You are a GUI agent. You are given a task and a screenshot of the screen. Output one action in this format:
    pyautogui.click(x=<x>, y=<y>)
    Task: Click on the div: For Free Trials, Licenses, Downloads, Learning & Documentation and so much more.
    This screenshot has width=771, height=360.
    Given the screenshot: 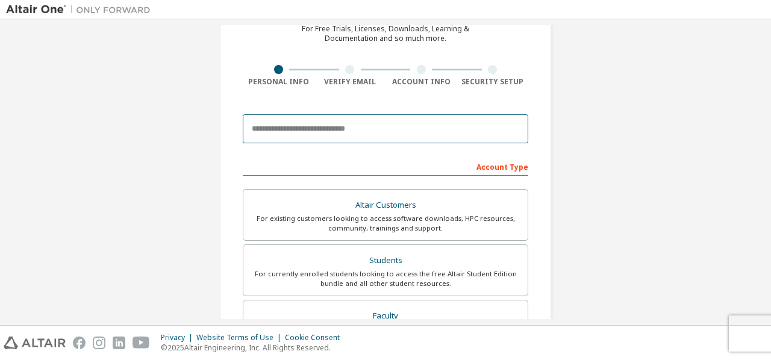 What is the action you would take?
    pyautogui.click(x=386, y=34)
    